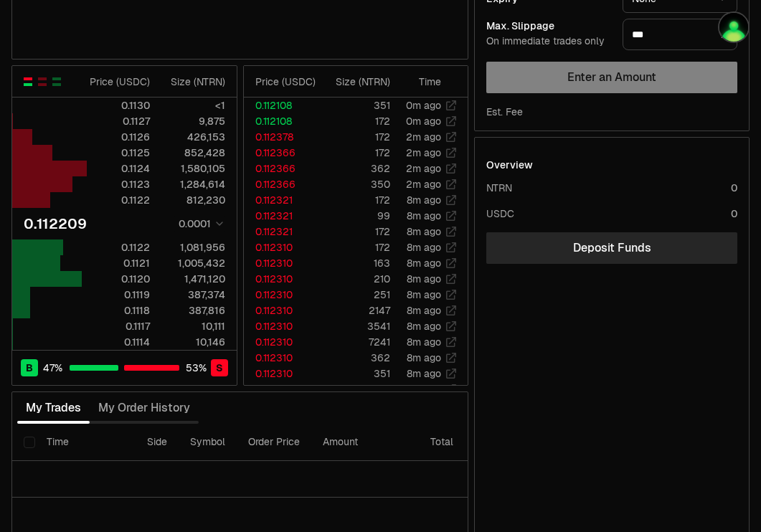 The image size is (761, 532). What do you see at coordinates (193, 200) in the screenshot?
I see `div: 812,230` at bounding box center [193, 200].